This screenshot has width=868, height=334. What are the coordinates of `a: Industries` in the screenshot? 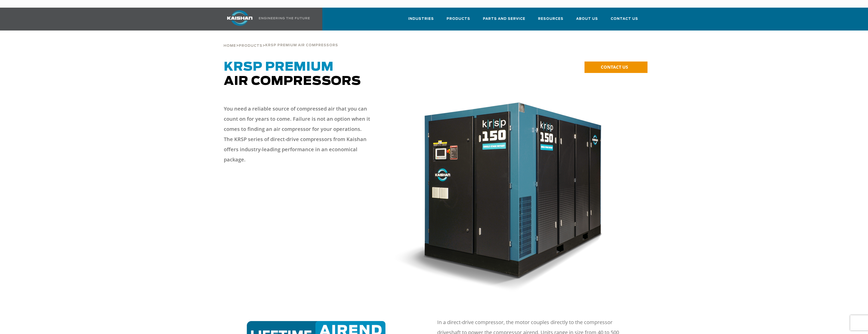 It's located at (421, 21).